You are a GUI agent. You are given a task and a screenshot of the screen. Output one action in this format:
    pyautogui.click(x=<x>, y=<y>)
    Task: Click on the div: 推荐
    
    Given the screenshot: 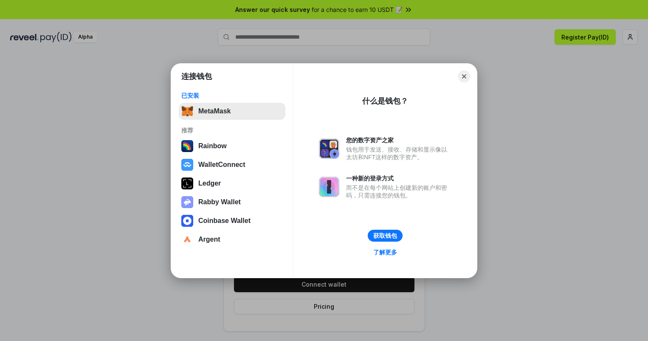 What is the action you would take?
    pyautogui.click(x=232, y=130)
    